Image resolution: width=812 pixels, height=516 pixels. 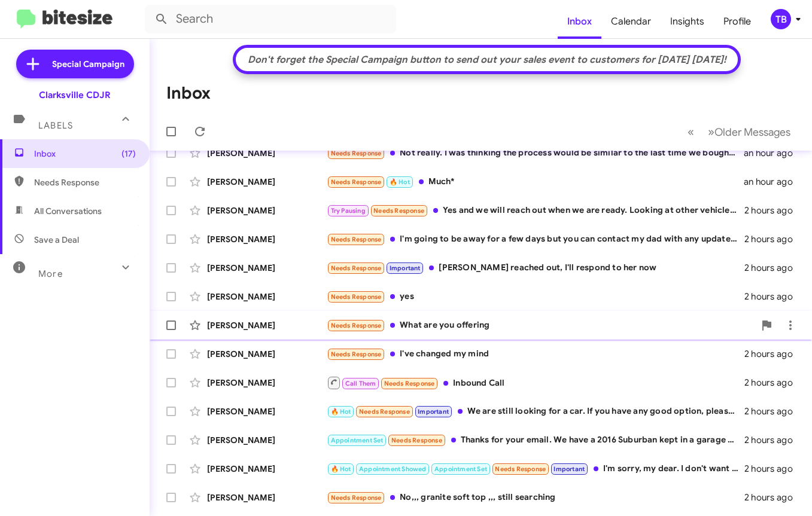 What do you see at coordinates (687, 21) in the screenshot?
I see `span: Insights` at bounding box center [687, 21].